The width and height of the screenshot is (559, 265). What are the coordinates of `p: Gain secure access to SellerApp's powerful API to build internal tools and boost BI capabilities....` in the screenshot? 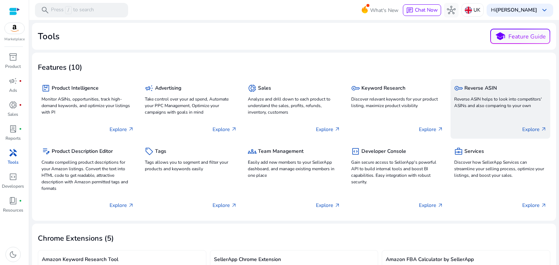 It's located at (397, 172).